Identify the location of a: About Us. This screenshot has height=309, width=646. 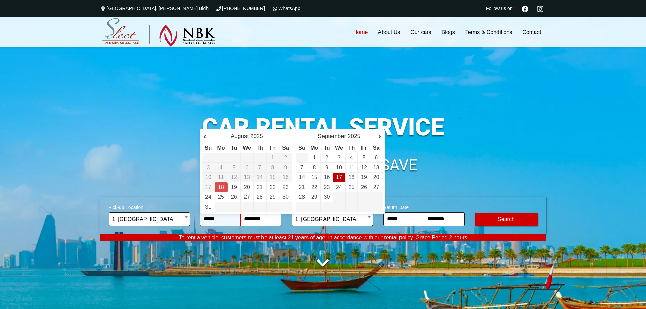
(389, 32).